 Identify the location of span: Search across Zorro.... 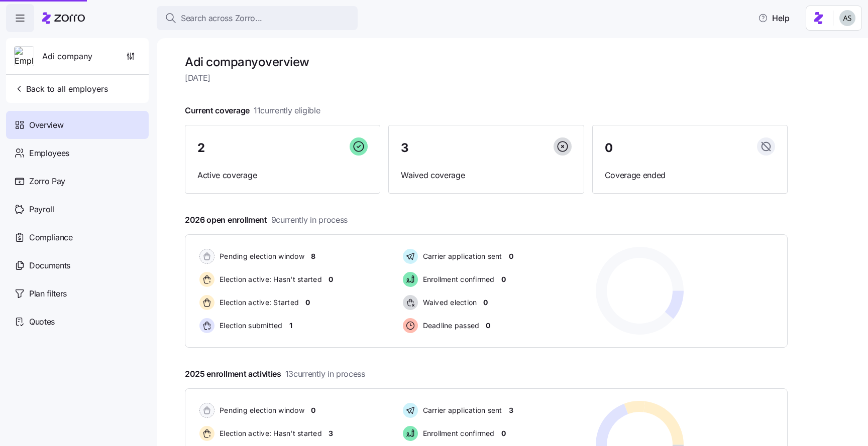
(222, 18).